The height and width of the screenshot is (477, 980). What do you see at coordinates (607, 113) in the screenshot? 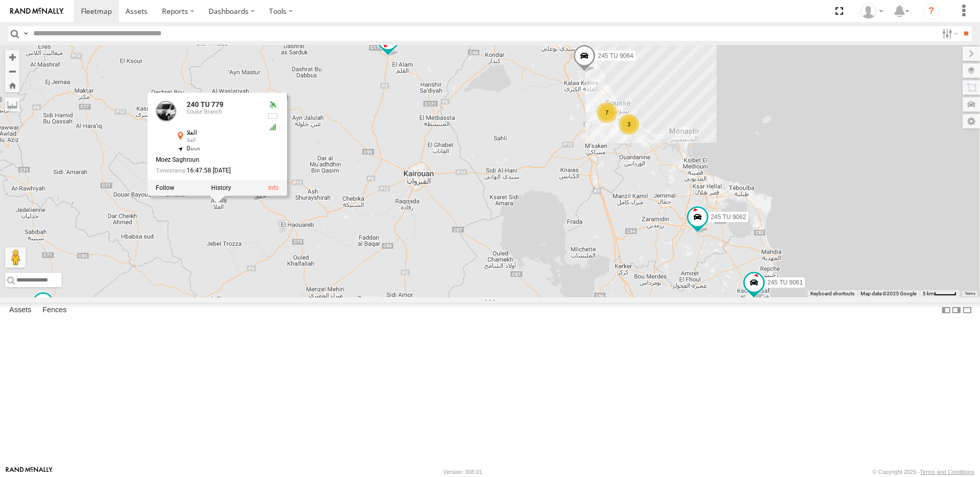
I see `div: 7` at bounding box center [607, 113].